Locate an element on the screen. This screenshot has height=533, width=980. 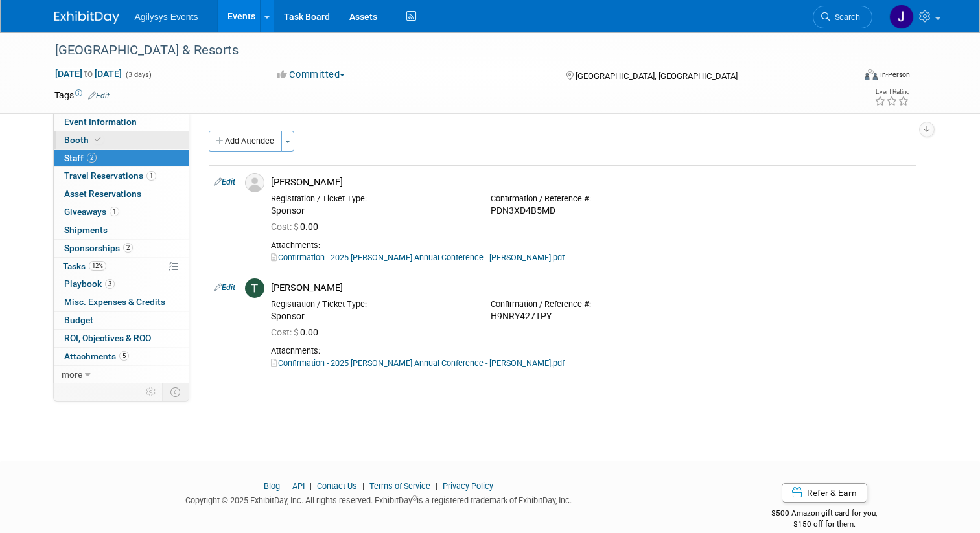
img: Justin Oram is located at coordinates (901, 17).